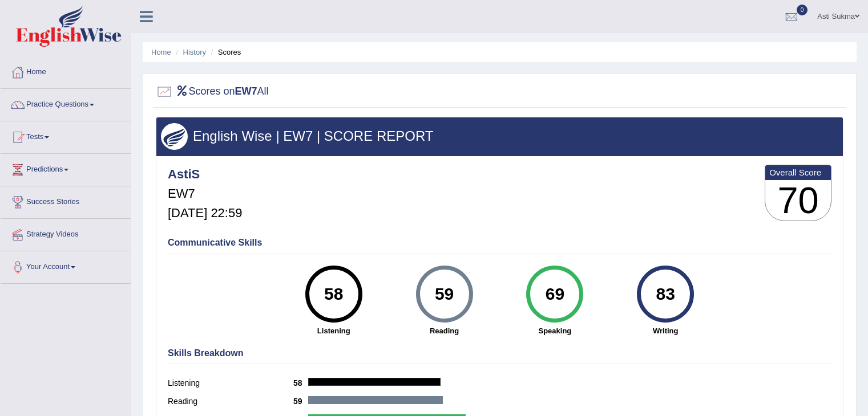  Describe the element at coordinates (65, 103) in the screenshot. I see `a: Practice Questions` at that location.